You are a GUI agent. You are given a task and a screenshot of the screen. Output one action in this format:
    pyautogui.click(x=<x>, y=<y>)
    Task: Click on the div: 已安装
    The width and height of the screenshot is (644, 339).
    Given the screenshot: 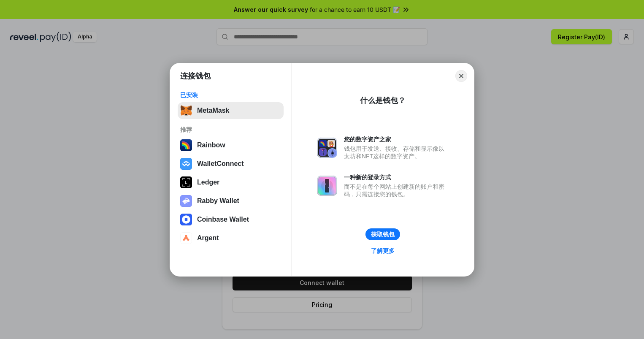 What is the action you would take?
    pyautogui.click(x=230, y=95)
    